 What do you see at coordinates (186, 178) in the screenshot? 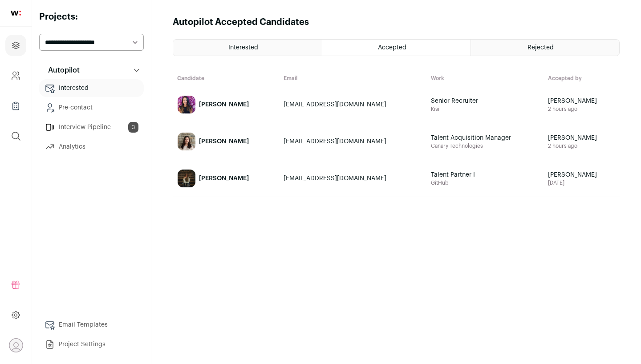
I see `img: bba1f916b6020ba4b5c07a6c14bd2b775f79b9a7ade9af0d1a4e4d44509532d5` at bounding box center [186, 178].